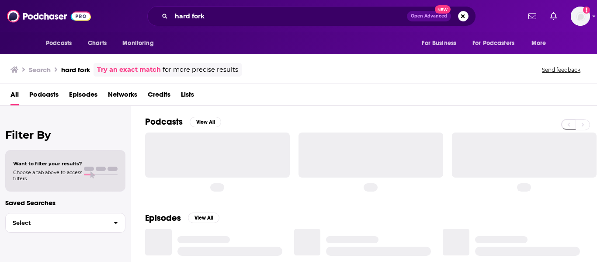  Describe the element at coordinates (49, 16) in the screenshot. I see `img: Podchaser - Follow, Share and Rate Podcasts` at that location.